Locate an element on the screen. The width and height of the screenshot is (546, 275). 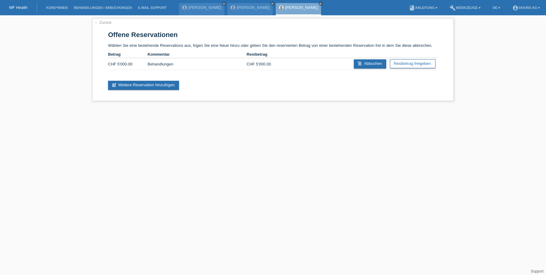
a: MF Health is located at coordinates (18, 7).